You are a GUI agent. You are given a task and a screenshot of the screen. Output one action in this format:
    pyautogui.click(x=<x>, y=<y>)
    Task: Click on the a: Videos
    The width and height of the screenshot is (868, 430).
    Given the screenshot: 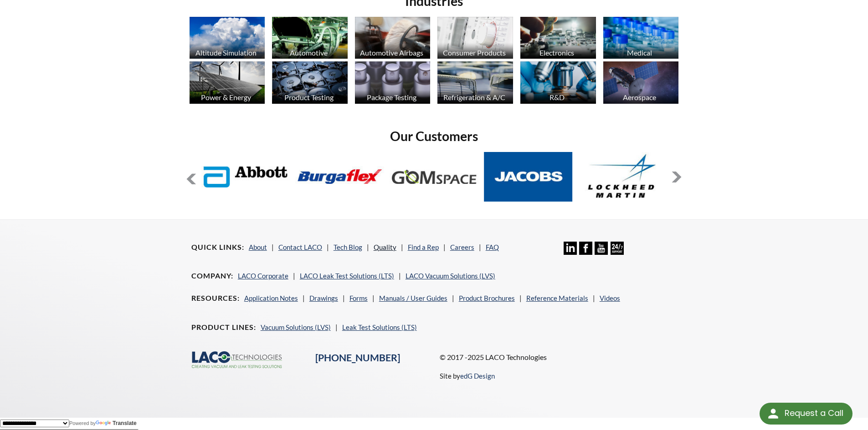 What is the action you would take?
    pyautogui.click(x=610, y=298)
    